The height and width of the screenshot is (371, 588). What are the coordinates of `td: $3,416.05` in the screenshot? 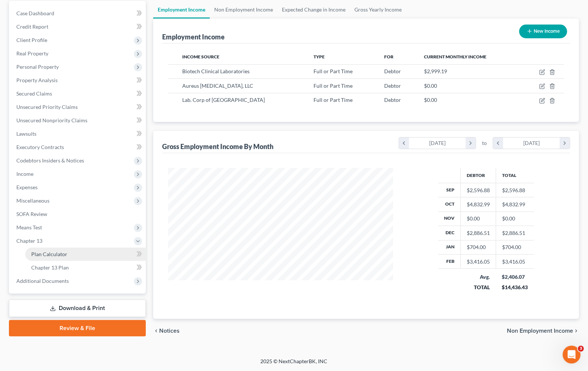 It's located at (515, 262).